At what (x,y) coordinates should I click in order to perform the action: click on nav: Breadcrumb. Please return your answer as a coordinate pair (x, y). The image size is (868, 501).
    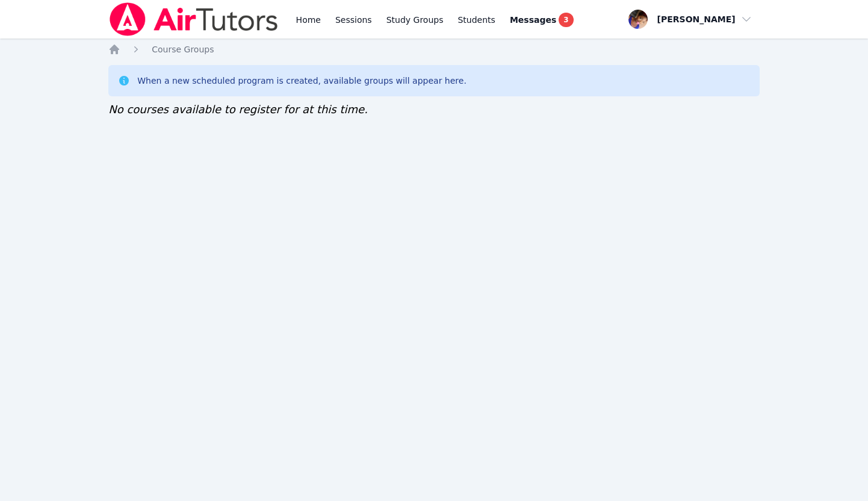
    Looking at the image, I should click on (434, 50).